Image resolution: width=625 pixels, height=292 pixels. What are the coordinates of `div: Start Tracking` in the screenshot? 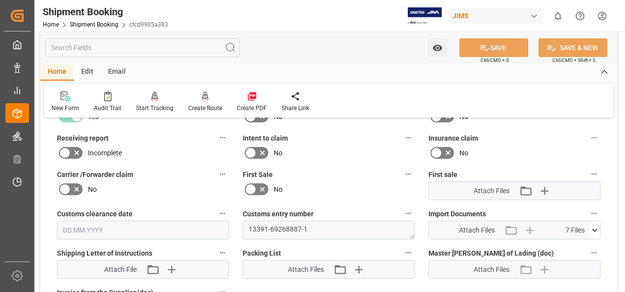 It's located at (155, 108).